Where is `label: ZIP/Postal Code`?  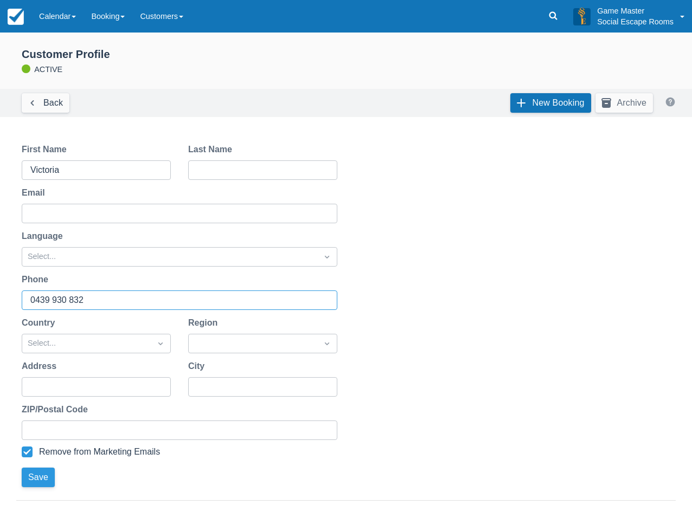
label: ZIP/Postal Code is located at coordinates (57, 410).